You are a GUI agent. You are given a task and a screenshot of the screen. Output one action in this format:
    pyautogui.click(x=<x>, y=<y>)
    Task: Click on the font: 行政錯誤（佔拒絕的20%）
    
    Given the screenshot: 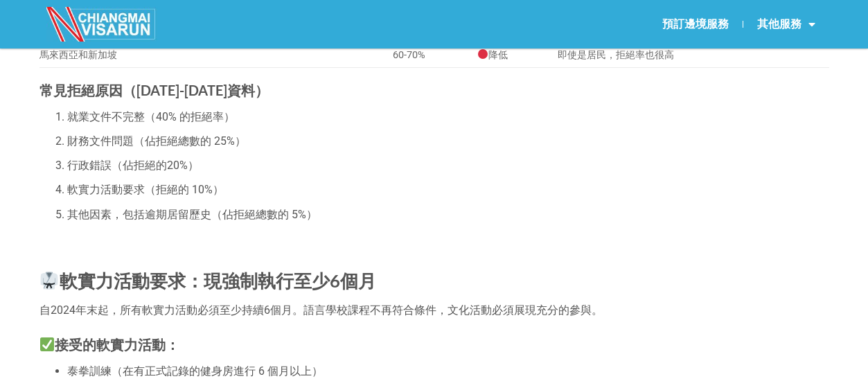 What is the action you would take?
    pyautogui.click(x=133, y=165)
    